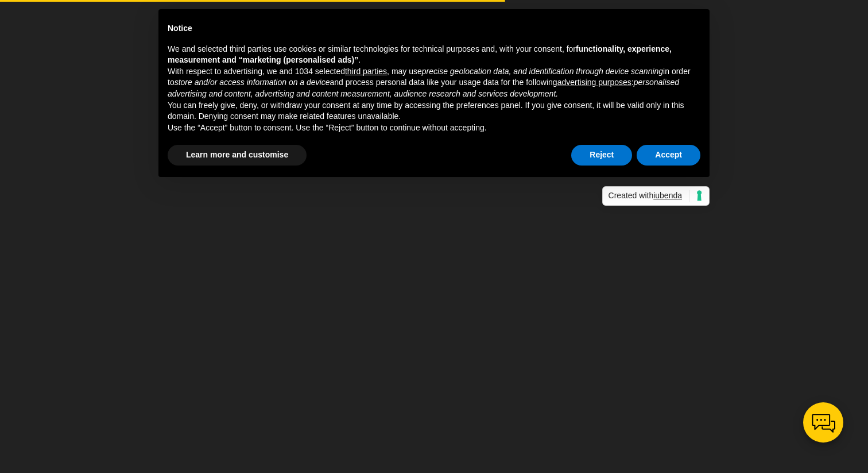  I want to click on button: third parties, so click(365, 72).